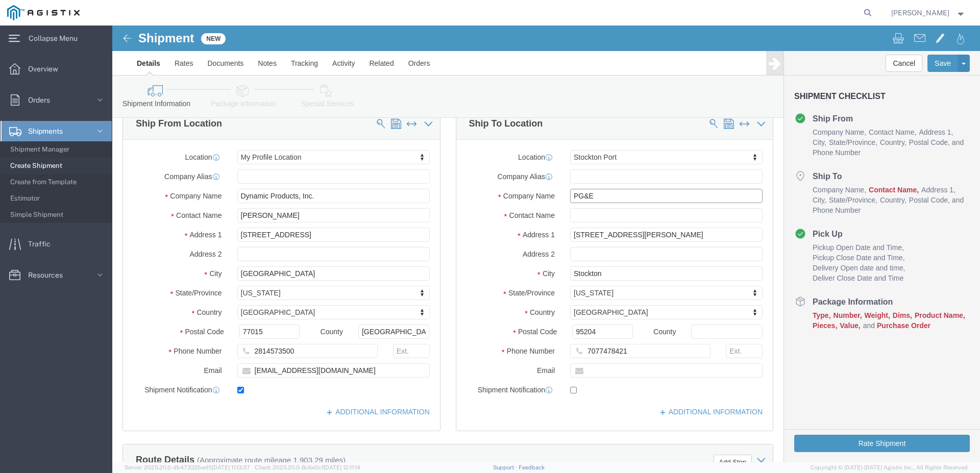  Describe the element at coordinates (56, 244) in the screenshot. I see `a: Traffic` at that location.